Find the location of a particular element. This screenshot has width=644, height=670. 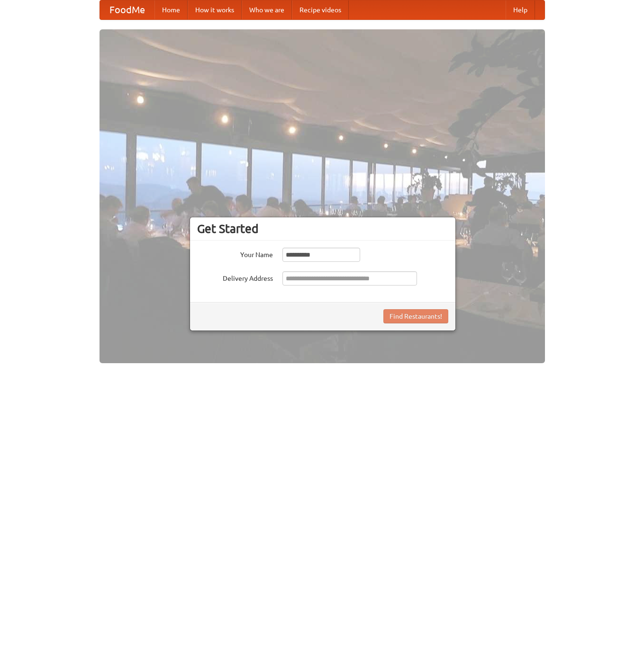

a: FoodMe is located at coordinates (127, 10).